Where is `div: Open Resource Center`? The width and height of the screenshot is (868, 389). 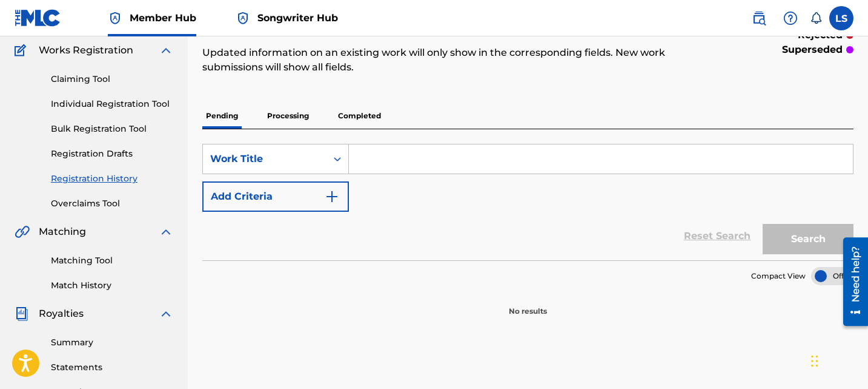
div: Open Resource Center is located at coordinates (21, 49).